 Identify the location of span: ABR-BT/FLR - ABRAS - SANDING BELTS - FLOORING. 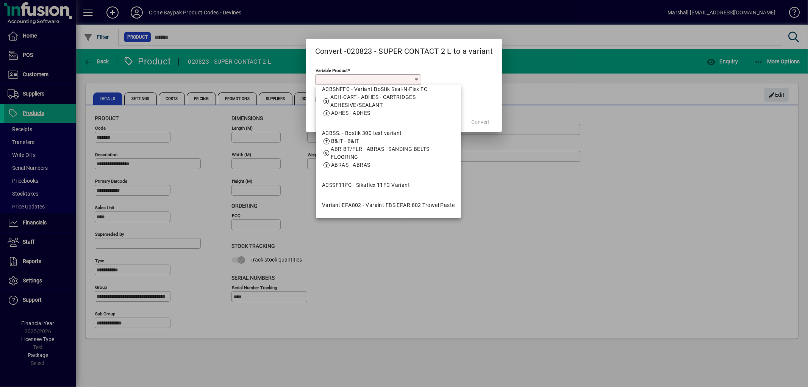
(382, 153).